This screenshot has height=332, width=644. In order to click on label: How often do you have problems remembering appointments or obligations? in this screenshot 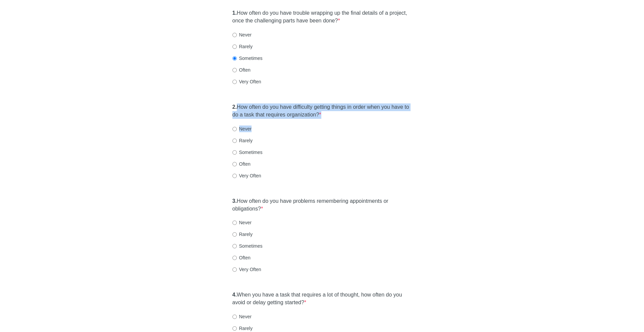, I will do `click(322, 205)`.